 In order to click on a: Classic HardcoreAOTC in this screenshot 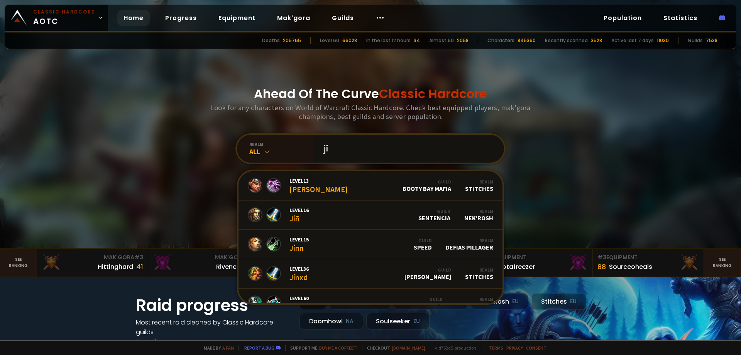, I will do `click(56, 18)`.